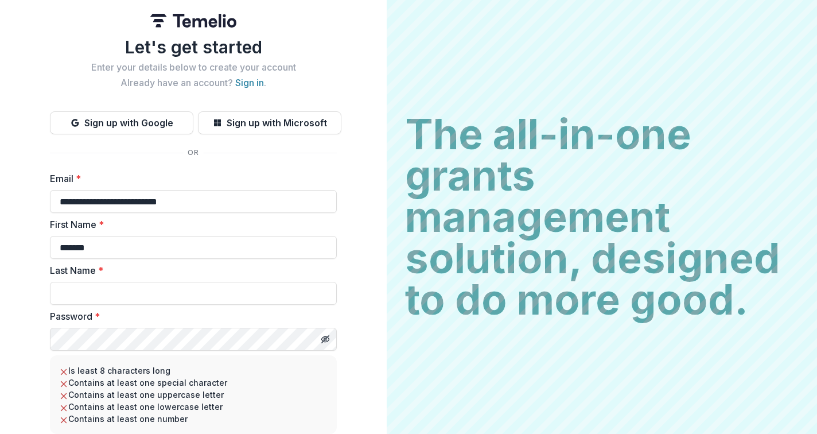 The image size is (817, 434). I want to click on h2: Enter your details below to create your account, so click(193, 67).